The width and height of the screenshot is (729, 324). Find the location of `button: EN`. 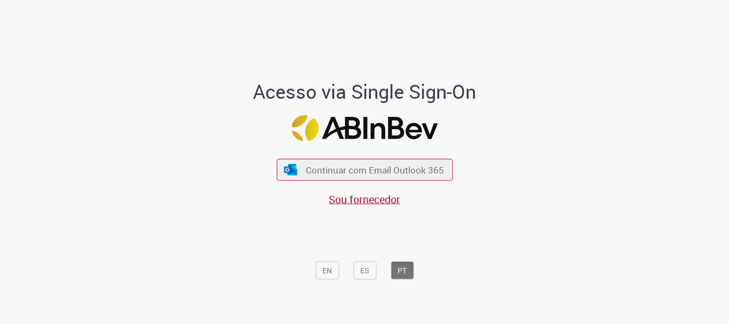

button: EN is located at coordinates (327, 270).